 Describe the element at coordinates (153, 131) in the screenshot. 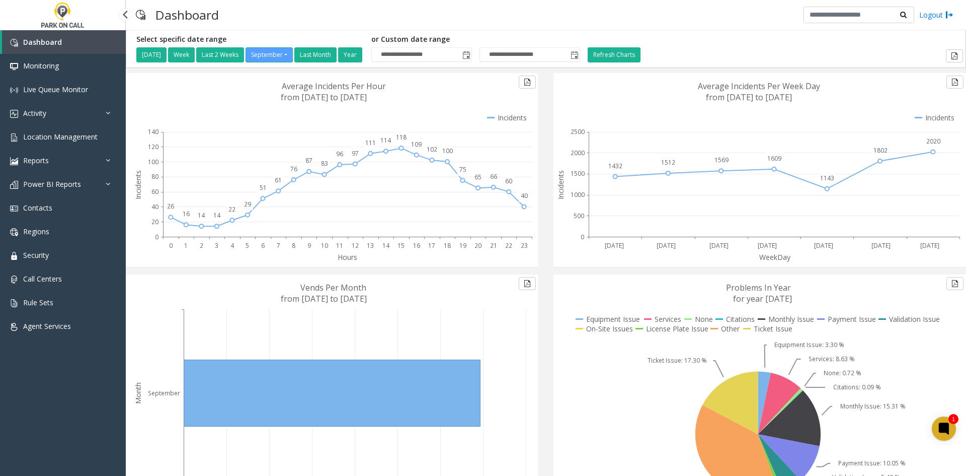

I see `text: 140` at that location.